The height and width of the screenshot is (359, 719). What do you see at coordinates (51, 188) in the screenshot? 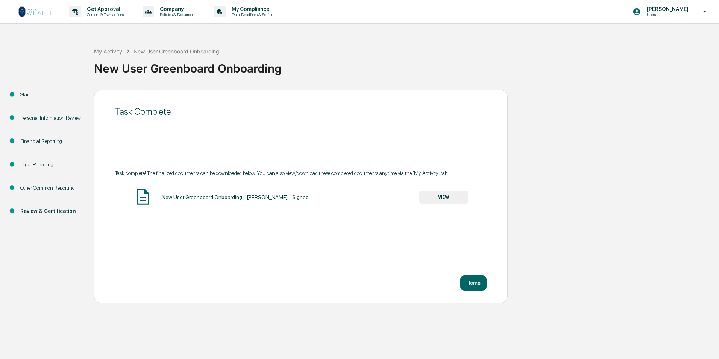
I see `div: Other Common Reporting` at bounding box center [51, 188].